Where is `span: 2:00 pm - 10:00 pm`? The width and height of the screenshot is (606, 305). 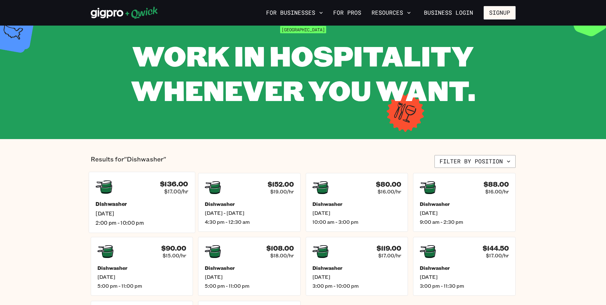 span: 2:00 pm - 10:00 pm is located at coordinates (142, 222).